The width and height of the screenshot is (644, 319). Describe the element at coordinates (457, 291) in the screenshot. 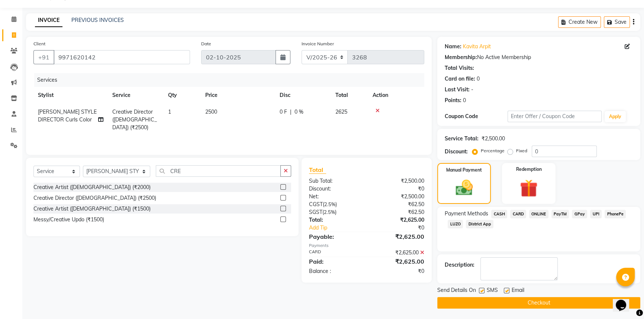

I see `span: Send Details On` at that location.